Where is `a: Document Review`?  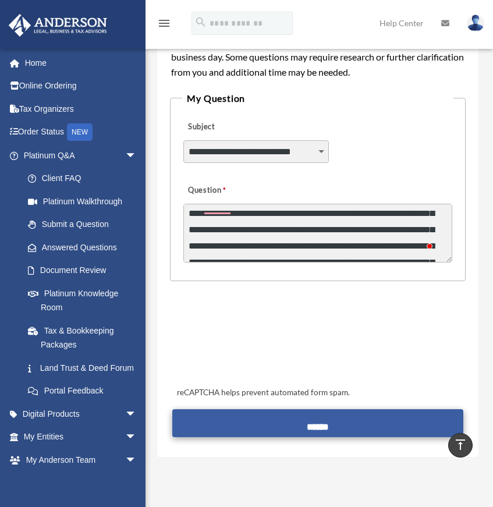
a: Document Review is located at coordinates (85, 271).